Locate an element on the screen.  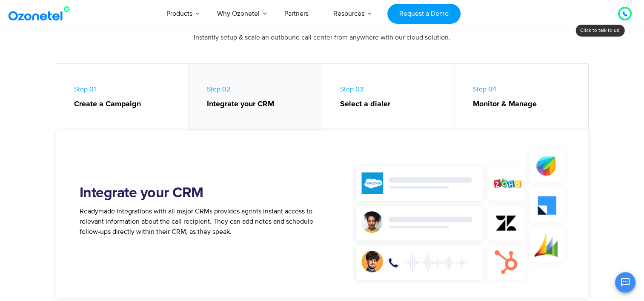
h2: Integrate your CRM is located at coordinates (201, 193).